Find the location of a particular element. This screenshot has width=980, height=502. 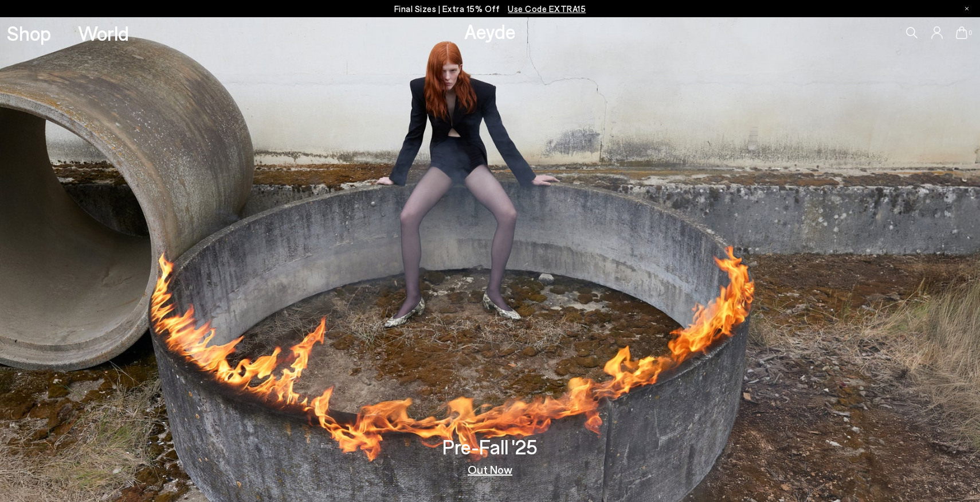

h3: Pre-Fall '25 is located at coordinates (490, 447).